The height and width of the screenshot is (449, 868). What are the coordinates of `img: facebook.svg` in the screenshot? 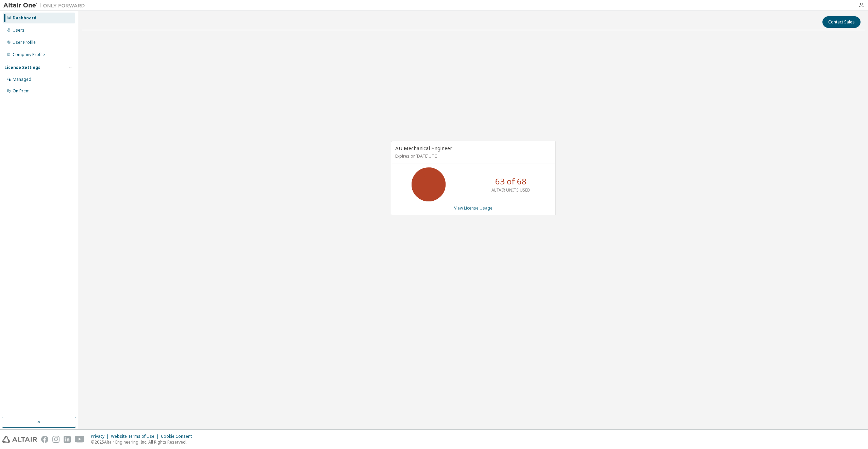 It's located at (45, 439).